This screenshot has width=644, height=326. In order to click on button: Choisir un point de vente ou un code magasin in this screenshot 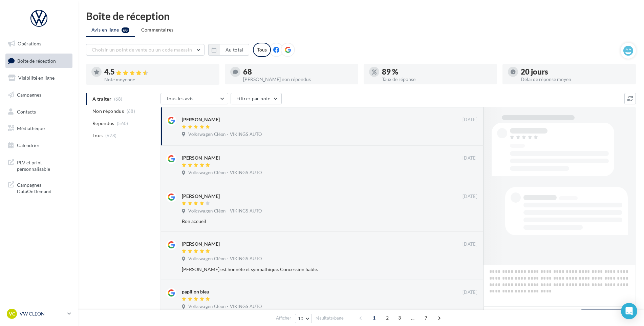, I will do `click(145, 50)`.